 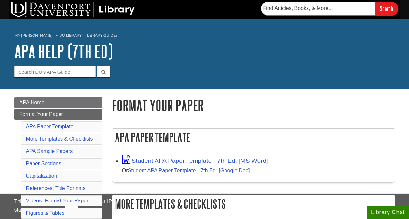 I want to click on input: Search, so click(x=387, y=8).